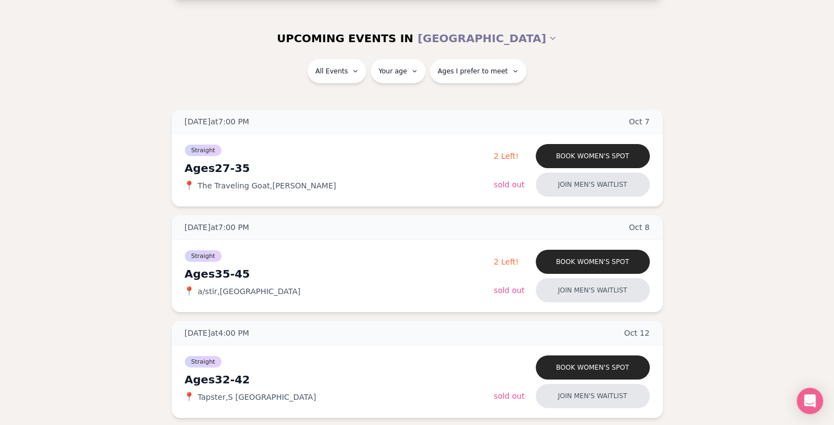  I want to click on button: All Events, so click(337, 71).